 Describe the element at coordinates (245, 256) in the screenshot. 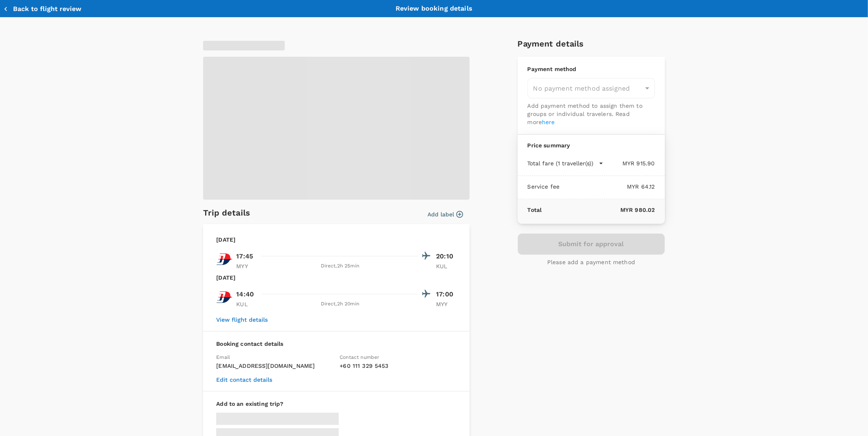

I see `p: 17:45` at that location.